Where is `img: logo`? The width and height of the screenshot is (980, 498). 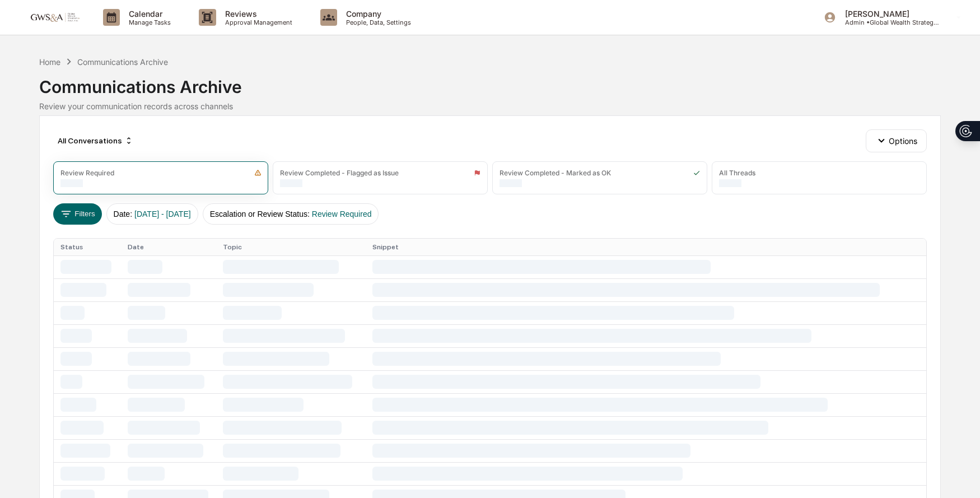 img: logo is located at coordinates (54, 17).